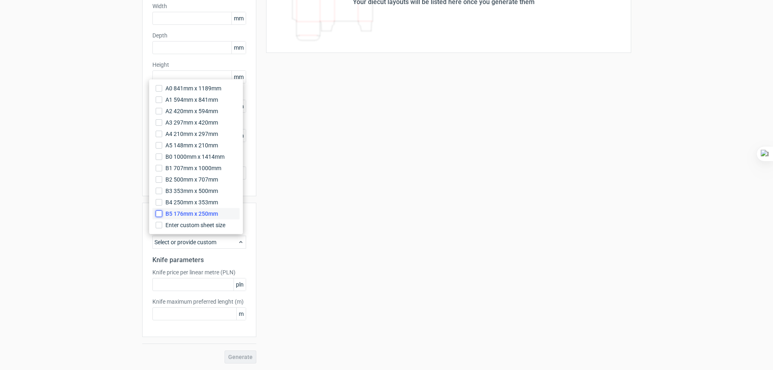  I want to click on span: B2 500mm x 707mm, so click(191, 180).